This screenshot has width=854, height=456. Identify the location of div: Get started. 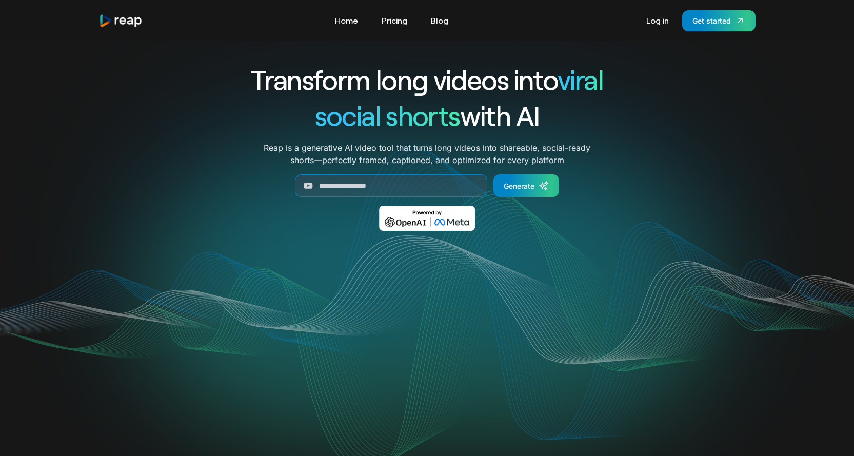
(711, 21).